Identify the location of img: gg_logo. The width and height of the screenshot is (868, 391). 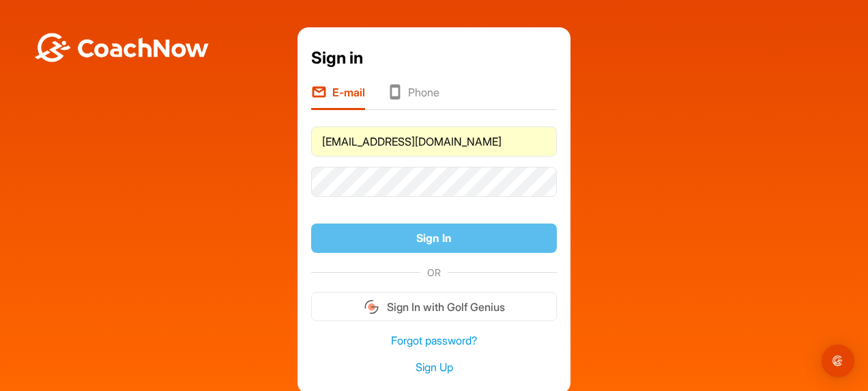
(372, 306).